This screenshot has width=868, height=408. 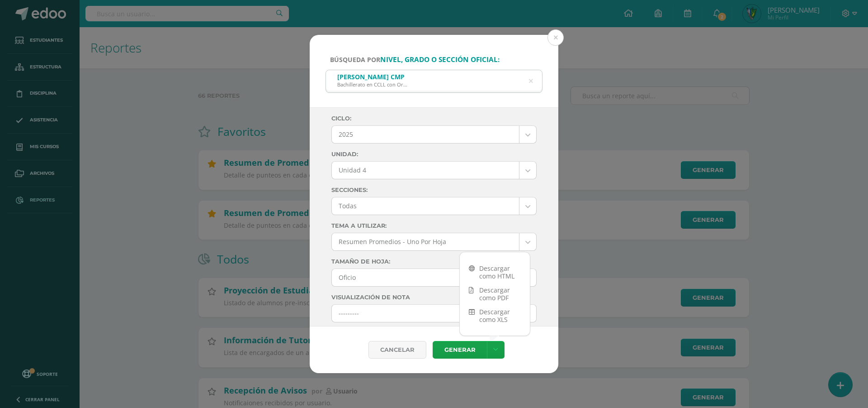 What do you see at coordinates (434, 242) in the screenshot?
I see `a: Resumen Promedios - Uno Por Hoja` at bounding box center [434, 242].